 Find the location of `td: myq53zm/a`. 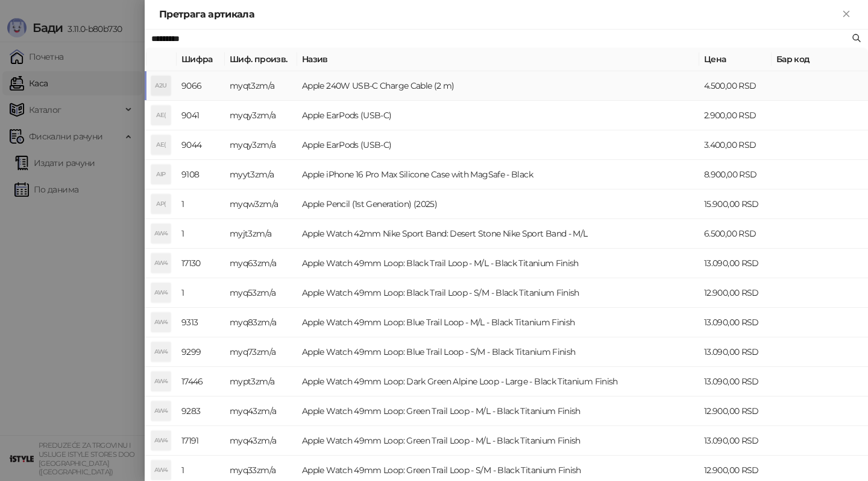

td: myq53zm/a is located at coordinates (261, 293).